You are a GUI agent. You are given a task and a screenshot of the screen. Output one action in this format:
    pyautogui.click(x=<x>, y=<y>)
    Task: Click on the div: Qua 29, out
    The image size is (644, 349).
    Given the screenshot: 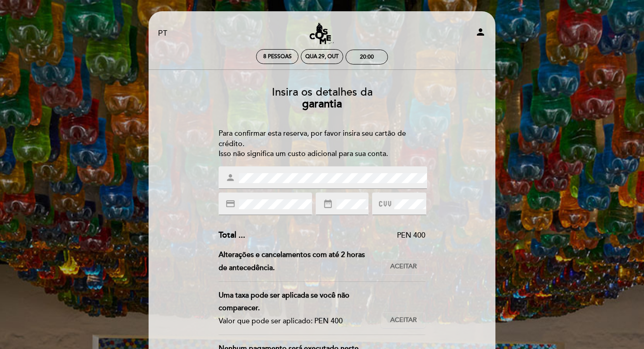 What is the action you would take?
    pyautogui.click(x=322, y=56)
    